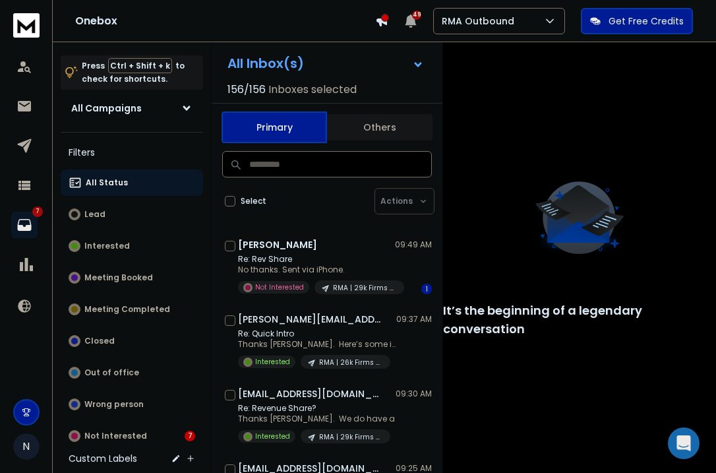 The height and width of the screenshot is (473, 716). What do you see at coordinates (38, 212) in the screenshot?
I see `p: 7` at bounding box center [38, 212].